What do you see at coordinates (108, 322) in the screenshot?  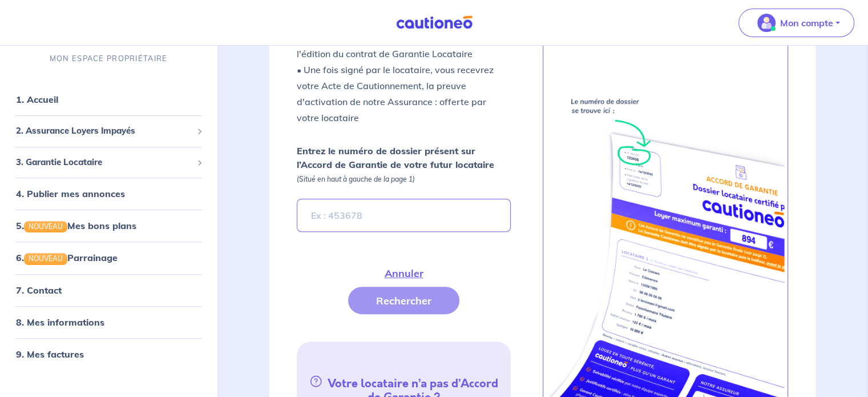 I see `div: 8. Mes informations` at bounding box center [108, 322].